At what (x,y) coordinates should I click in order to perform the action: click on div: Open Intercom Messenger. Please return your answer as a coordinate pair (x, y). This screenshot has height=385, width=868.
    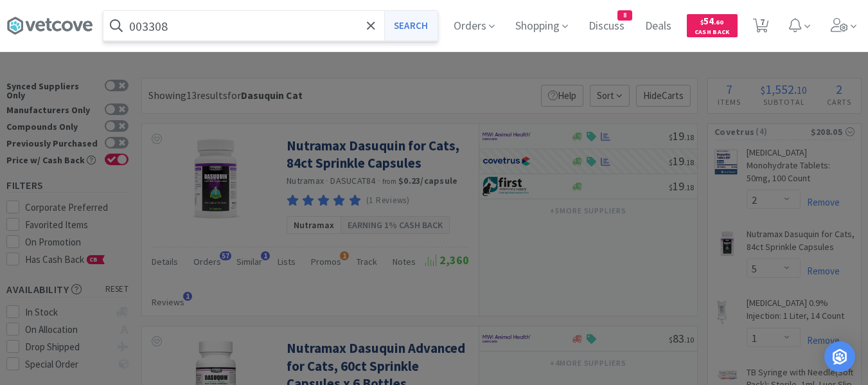
    Looking at the image, I should click on (839, 357).